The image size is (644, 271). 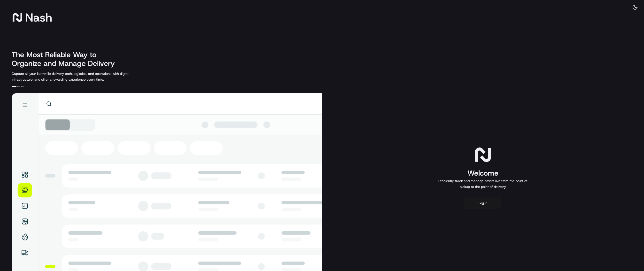 What do you see at coordinates (66, 59) in the screenshot?
I see `h2: The Most Reliable Way to Organize and Manage Delivery` at bounding box center [66, 59].